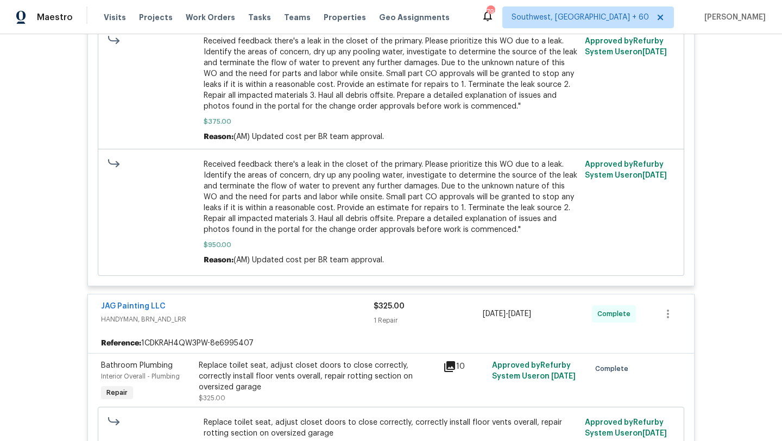  What do you see at coordinates (133, 306) in the screenshot?
I see `a: JAG Painting LLC` at bounding box center [133, 306].